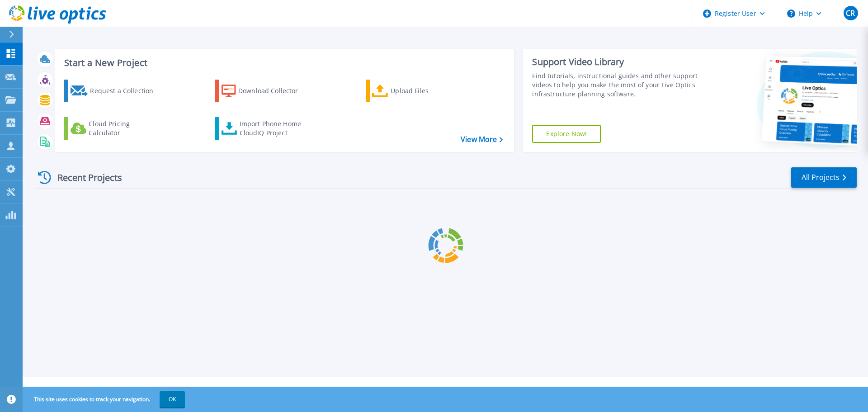 Image resolution: width=868 pixels, height=412 pixels. Describe the element at coordinates (427, 90) in the screenshot. I see `div: Upload Files` at that location.